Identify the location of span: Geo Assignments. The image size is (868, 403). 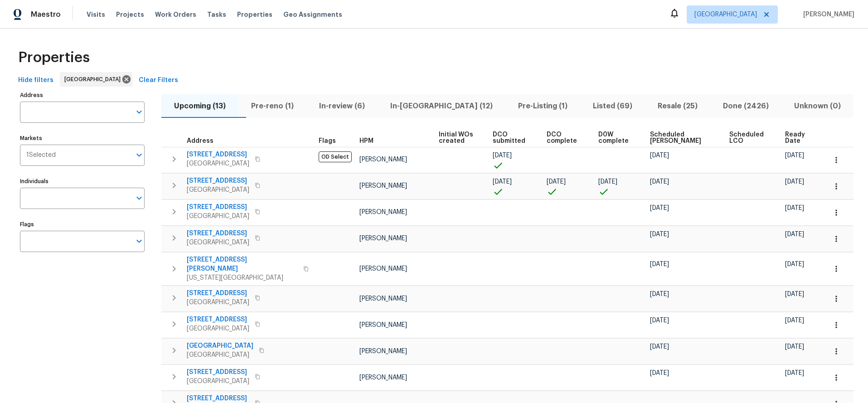
(313, 14).